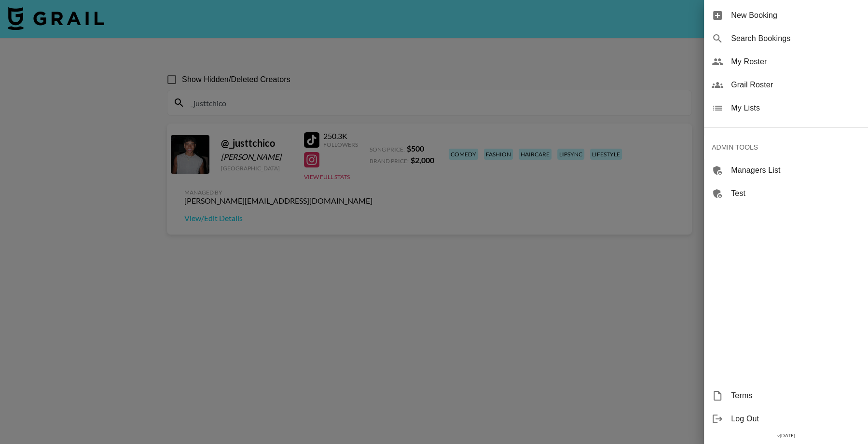 This screenshot has height=444, width=868. Describe the element at coordinates (796, 61) in the screenshot. I see `span: My Roster` at that location.